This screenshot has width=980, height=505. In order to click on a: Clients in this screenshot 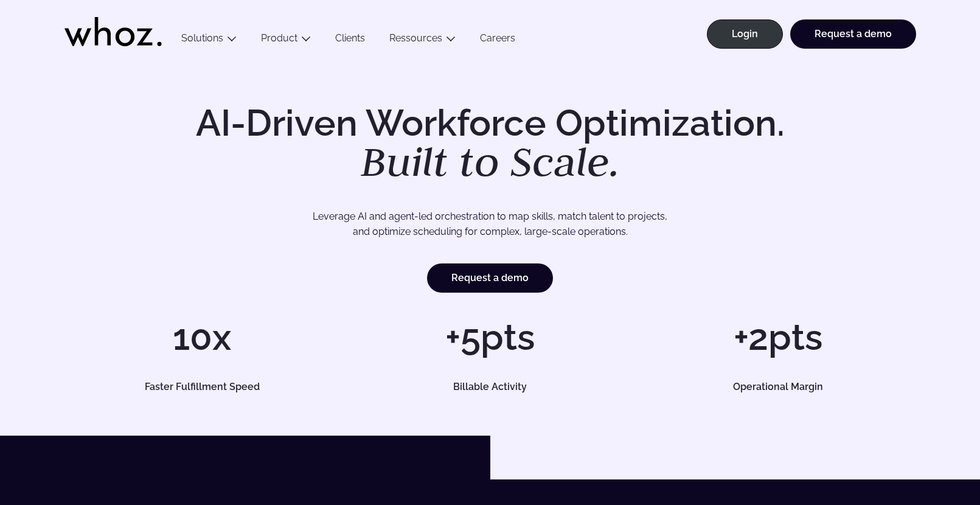, I will do `click(350, 41)`.